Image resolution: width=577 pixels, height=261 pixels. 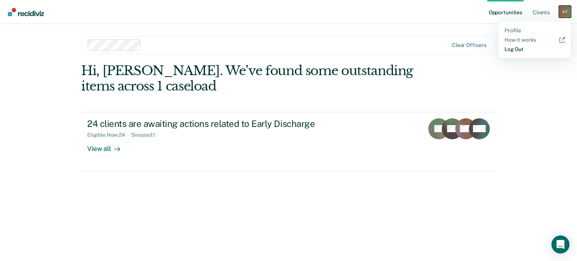 I want to click on div: Open Intercom Messenger, so click(x=560, y=244).